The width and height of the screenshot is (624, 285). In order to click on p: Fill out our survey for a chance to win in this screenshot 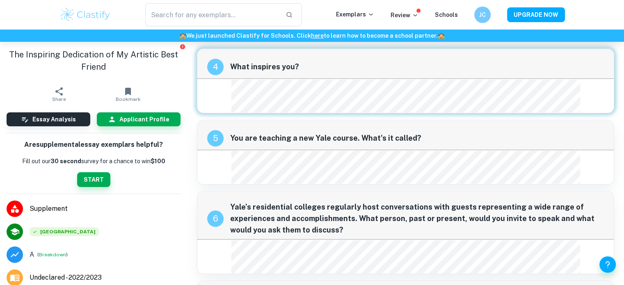, I will do `click(94, 161)`.